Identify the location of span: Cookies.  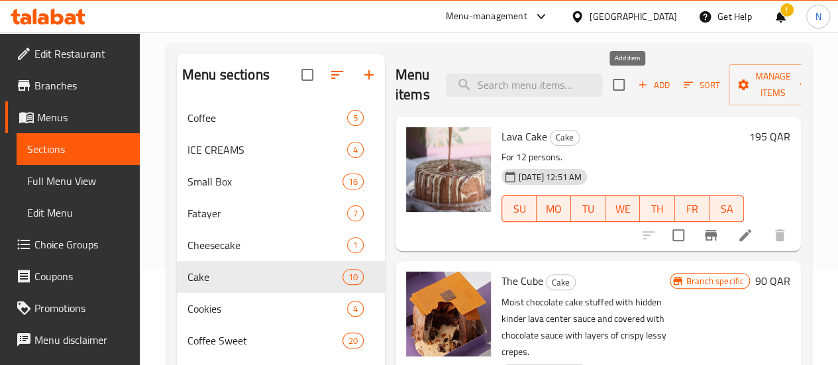
(267, 309).